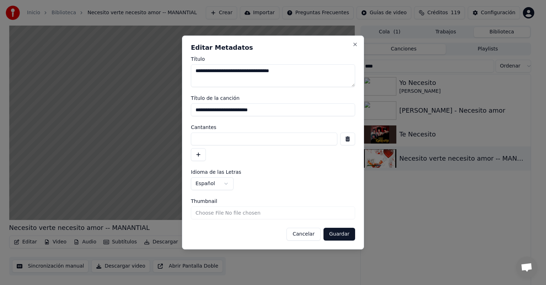 The height and width of the screenshot is (285, 546). What do you see at coordinates (273, 48) in the screenshot?
I see `h2: Editar Metadatos` at bounding box center [273, 48].